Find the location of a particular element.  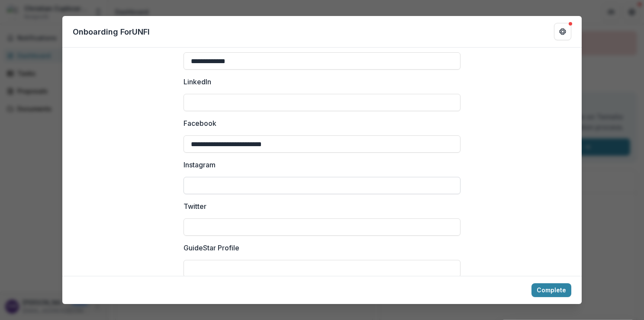

p: Facebook is located at coordinates (200, 123).